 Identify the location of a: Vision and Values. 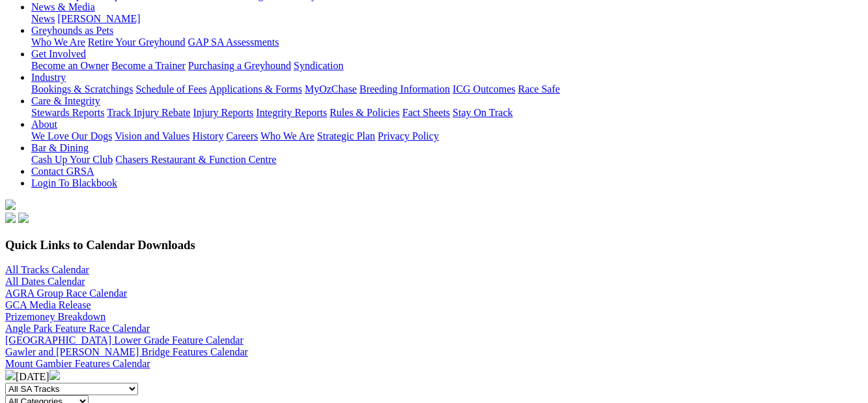
(152, 136).